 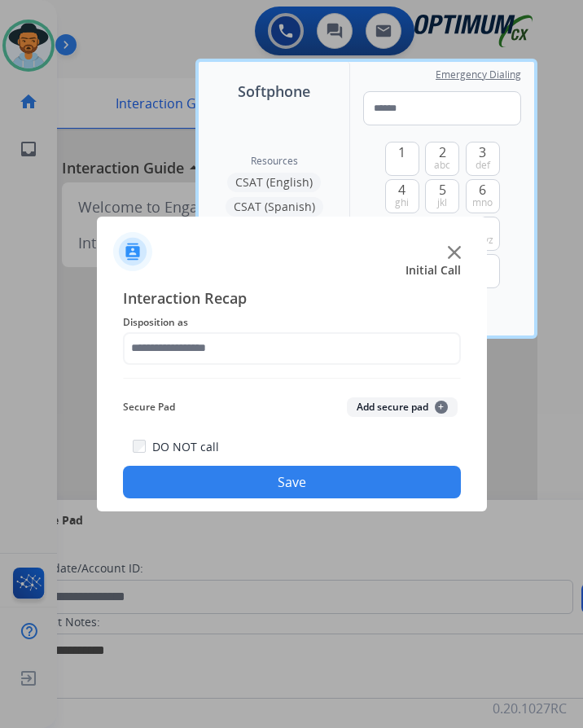 I want to click on span: Softphone, so click(x=274, y=91).